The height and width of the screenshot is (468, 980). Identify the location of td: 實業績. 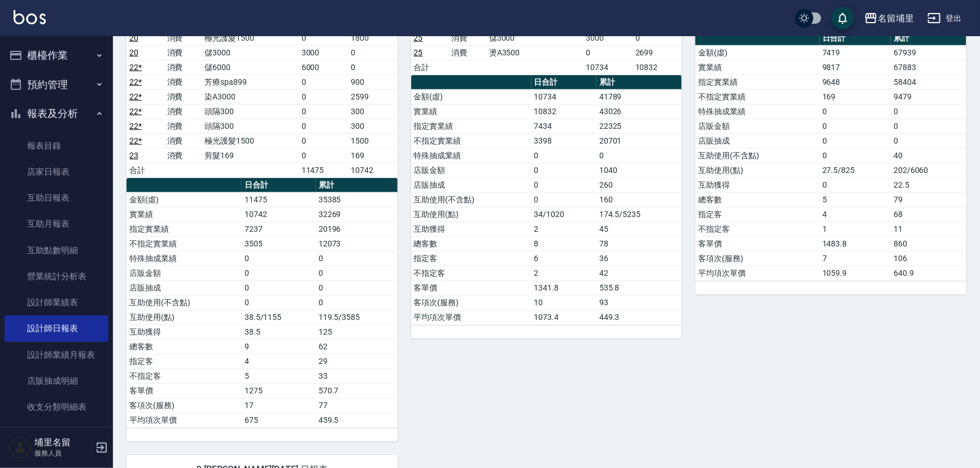
(757, 67).